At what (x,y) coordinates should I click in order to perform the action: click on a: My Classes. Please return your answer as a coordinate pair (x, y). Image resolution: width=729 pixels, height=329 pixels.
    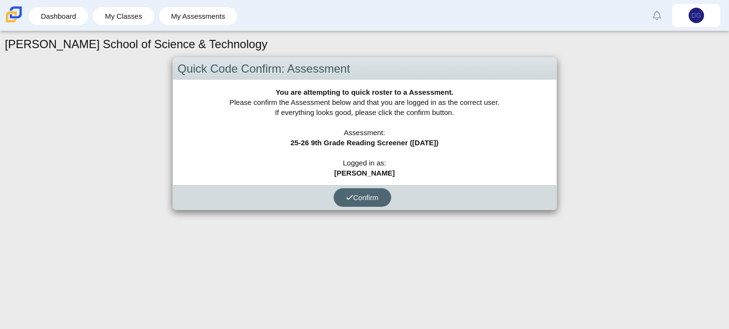
    Looking at the image, I should click on (124, 16).